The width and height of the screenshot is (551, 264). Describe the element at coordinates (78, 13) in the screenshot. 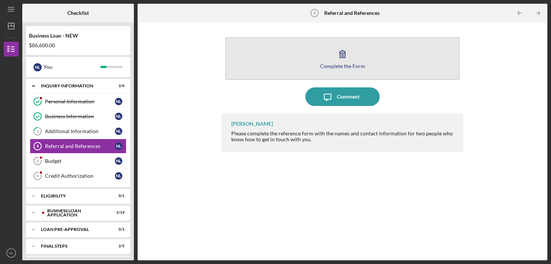

I see `b: Checklist` at that location.